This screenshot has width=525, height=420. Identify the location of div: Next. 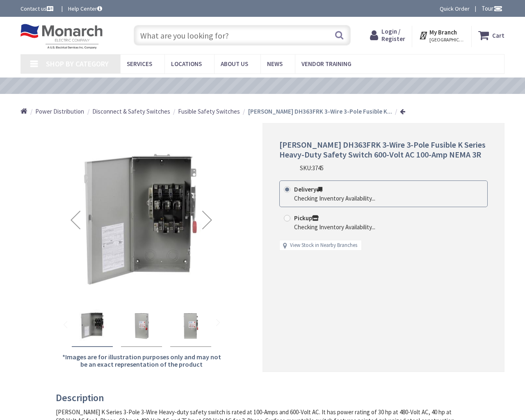
(207, 220).